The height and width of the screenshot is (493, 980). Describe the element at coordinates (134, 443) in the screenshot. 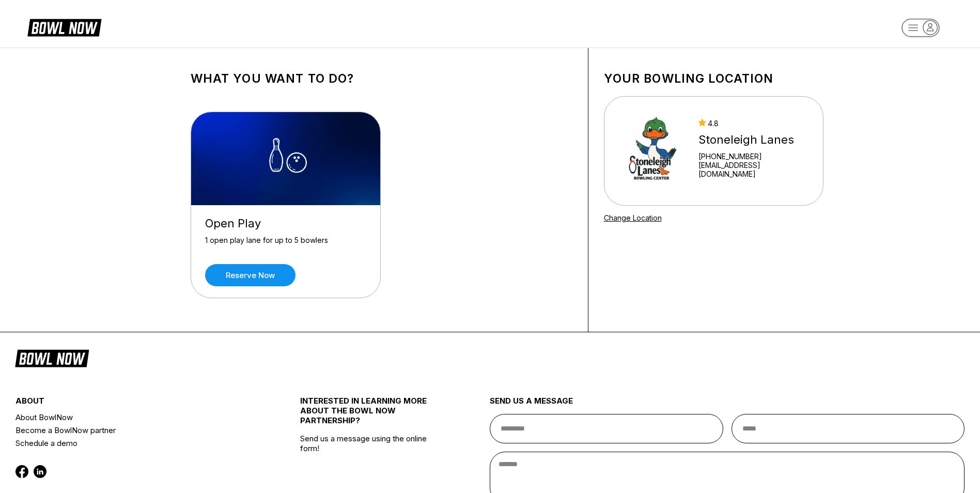

I see `a: Schedule a demo` at that location.